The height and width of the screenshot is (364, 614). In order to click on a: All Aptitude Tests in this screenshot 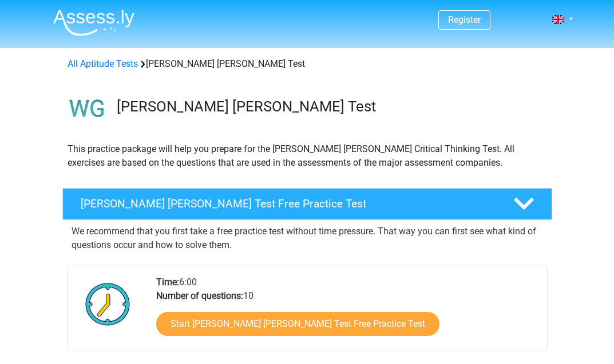, I will do `click(102, 64)`.